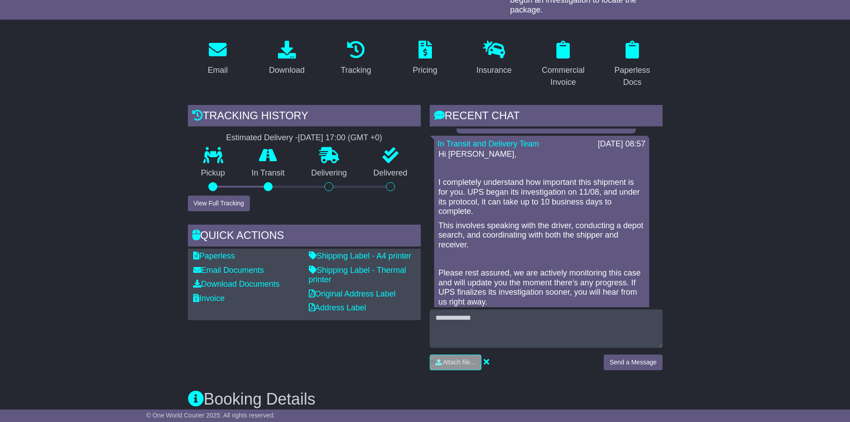 The image size is (850, 422). I want to click on a: In Transit and Delivery Team, so click(489, 144).